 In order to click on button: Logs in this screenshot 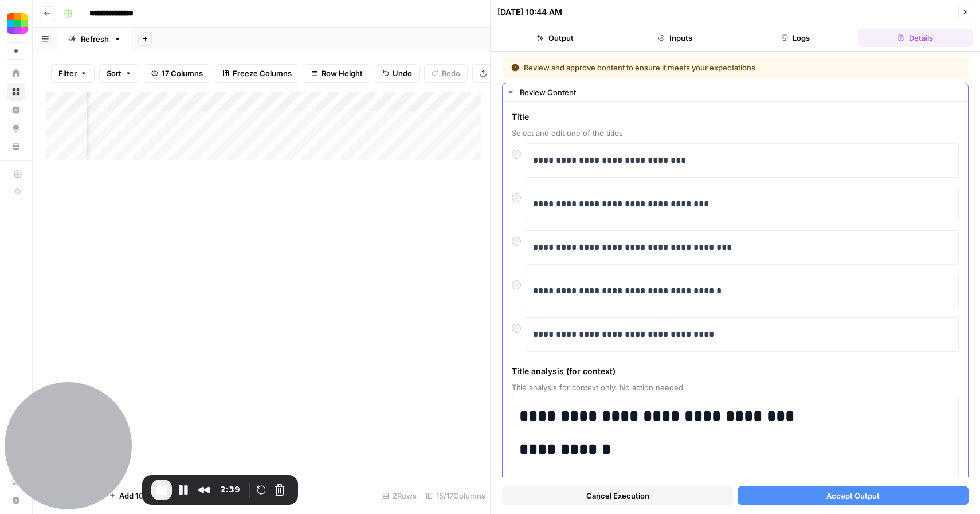, I will do `click(795, 38)`.